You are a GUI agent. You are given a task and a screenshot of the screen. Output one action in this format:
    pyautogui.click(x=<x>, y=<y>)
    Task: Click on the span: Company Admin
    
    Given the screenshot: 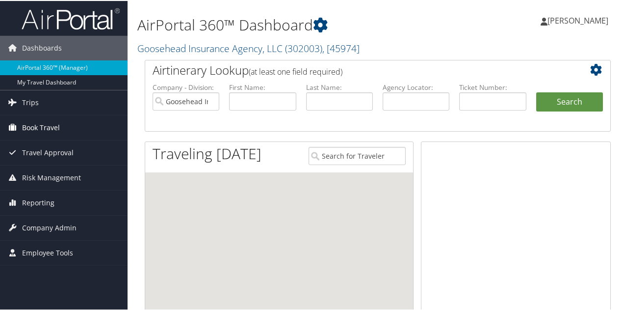 What is the action you would take?
    pyautogui.click(x=49, y=227)
    